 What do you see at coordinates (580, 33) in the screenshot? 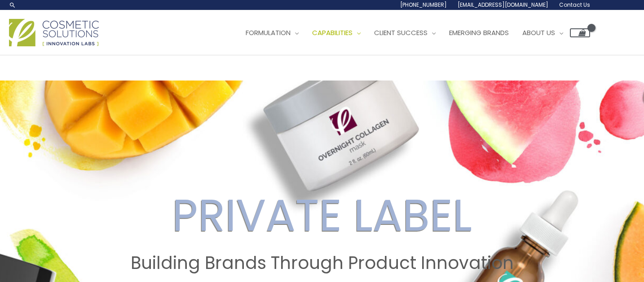
I see `a: View Shopping Cart, empty` at bounding box center [580, 33].